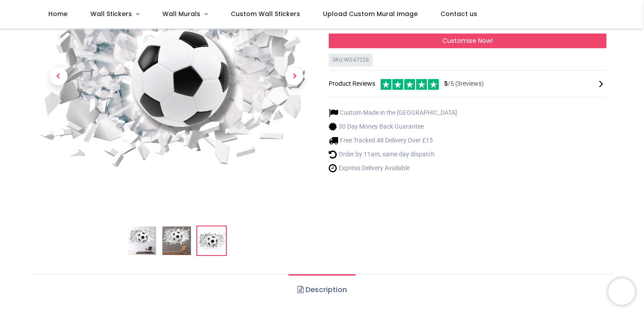 Image resolution: width=644 pixels, height=314 pixels. What do you see at coordinates (393, 140) in the screenshot?
I see `li: Free Tracked 48 Delivery Over £15` at bounding box center [393, 140].